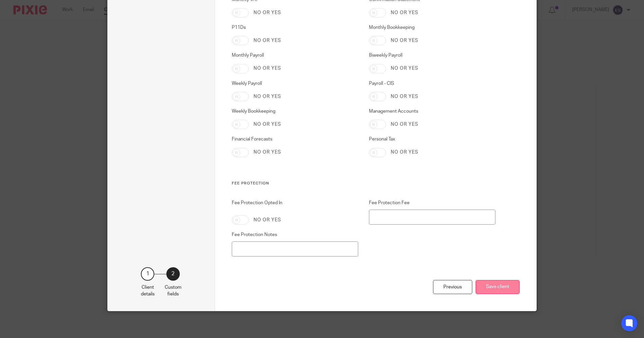 The image size is (644, 338). I want to click on p: Client details, so click(148, 290).